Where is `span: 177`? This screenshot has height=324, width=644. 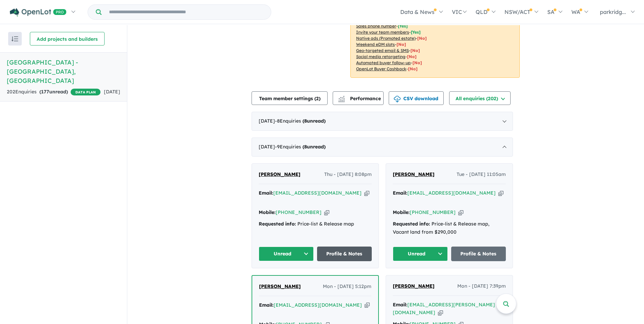
span: 177 is located at coordinates (45, 92).